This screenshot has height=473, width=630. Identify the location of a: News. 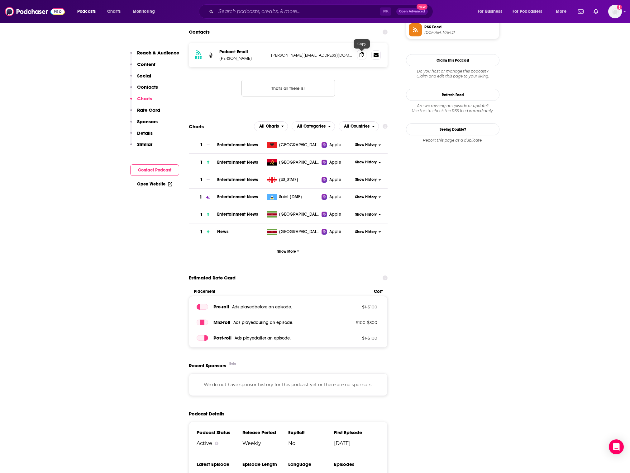
(223, 232).